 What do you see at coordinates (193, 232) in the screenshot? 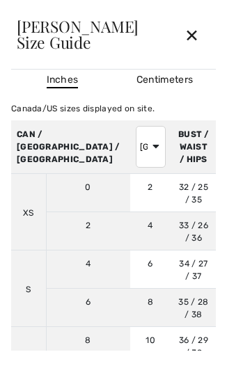
I see `span: 33 / 26 / 36` at bounding box center [193, 232].